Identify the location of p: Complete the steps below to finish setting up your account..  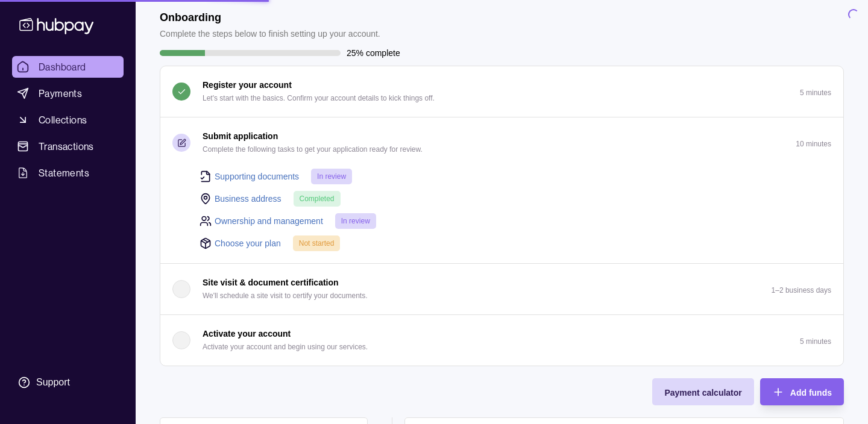
(270, 34).